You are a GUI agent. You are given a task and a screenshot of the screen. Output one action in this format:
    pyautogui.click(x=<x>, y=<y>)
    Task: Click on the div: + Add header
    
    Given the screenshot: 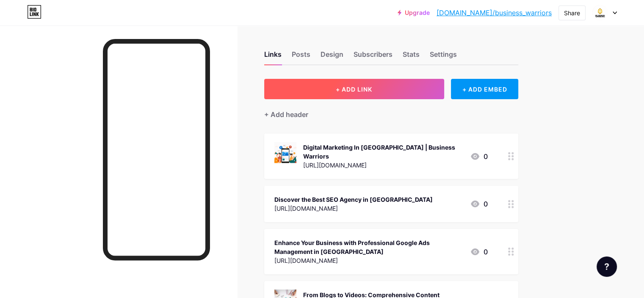 What is the action you would take?
    pyautogui.click(x=286, y=114)
    